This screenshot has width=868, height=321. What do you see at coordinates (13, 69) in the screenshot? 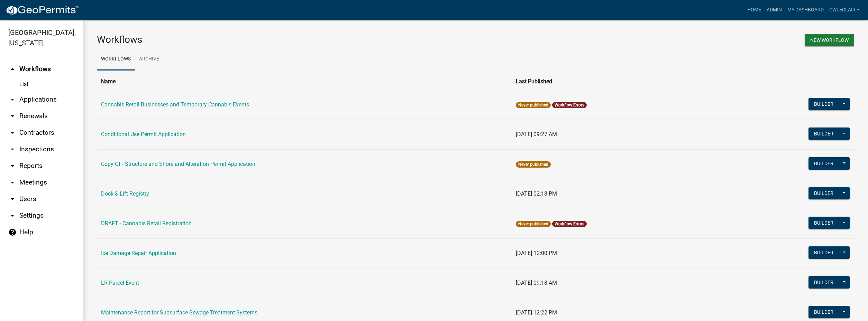
I see `i: arrow_drop_up` at bounding box center [13, 69].